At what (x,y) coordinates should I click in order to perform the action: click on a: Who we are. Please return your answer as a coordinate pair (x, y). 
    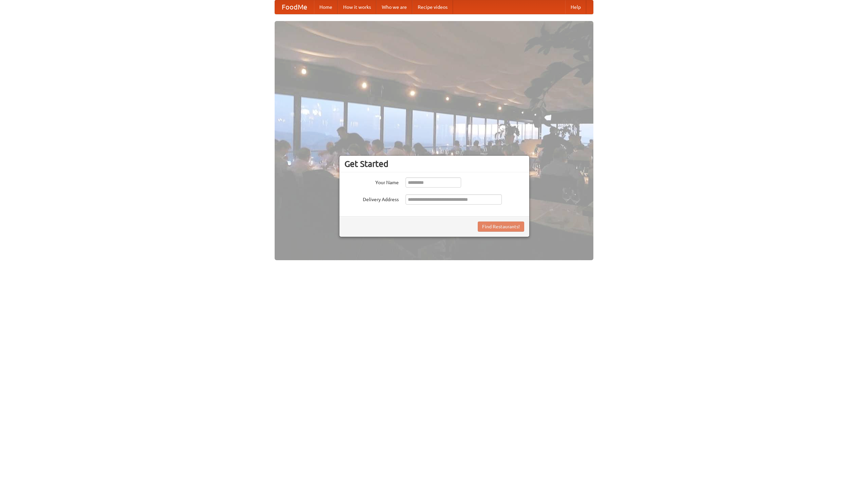
    Looking at the image, I should click on (394, 7).